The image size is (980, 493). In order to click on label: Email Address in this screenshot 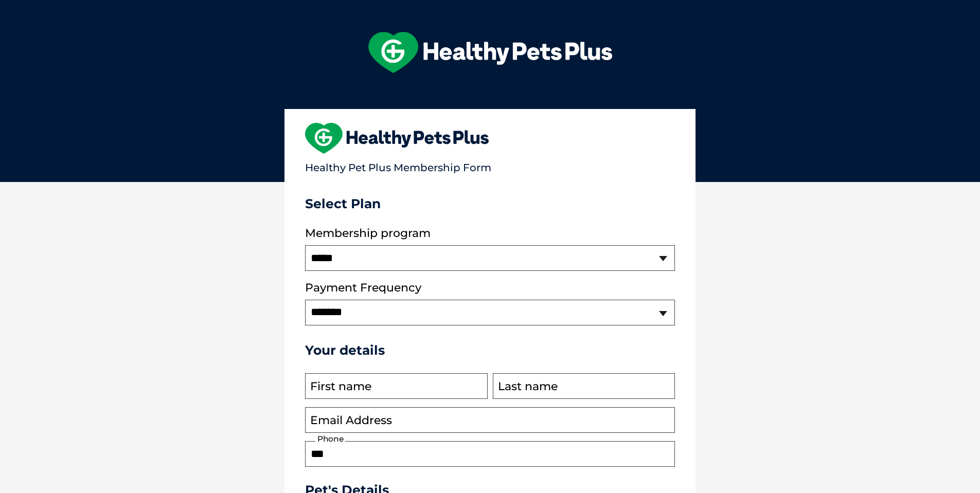, I will do `click(351, 421)`.